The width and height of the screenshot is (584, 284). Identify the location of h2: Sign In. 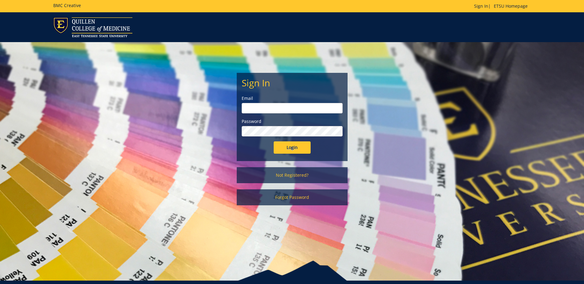
(292, 83).